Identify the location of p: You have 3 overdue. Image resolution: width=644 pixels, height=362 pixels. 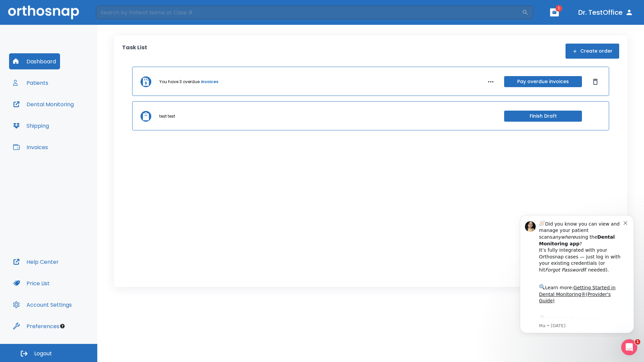
(179, 82).